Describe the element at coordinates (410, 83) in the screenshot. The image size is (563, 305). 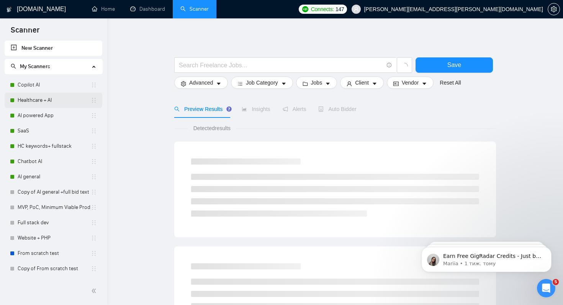
I see `span: Vendor` at that location.